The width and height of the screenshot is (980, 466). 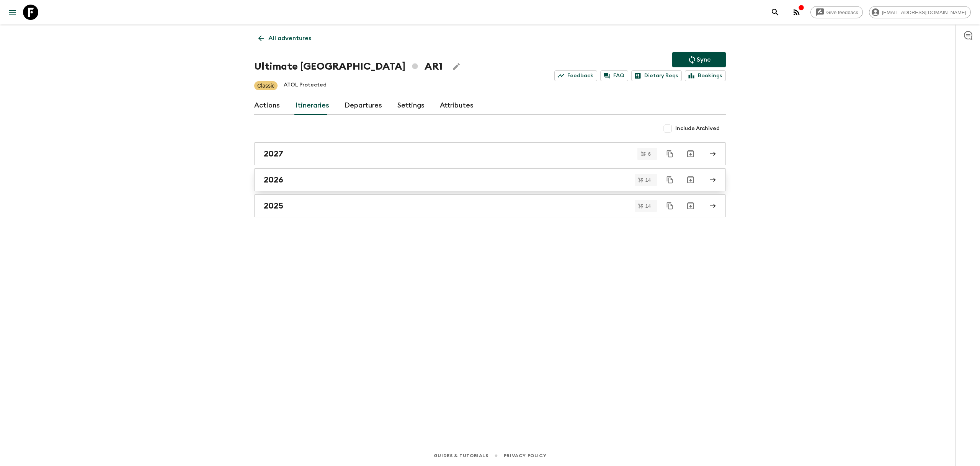 What do you see at coordinates (656, 76) in the screenshot?
I see `a: Dietary Reqs` at bounding box center [656, 76].